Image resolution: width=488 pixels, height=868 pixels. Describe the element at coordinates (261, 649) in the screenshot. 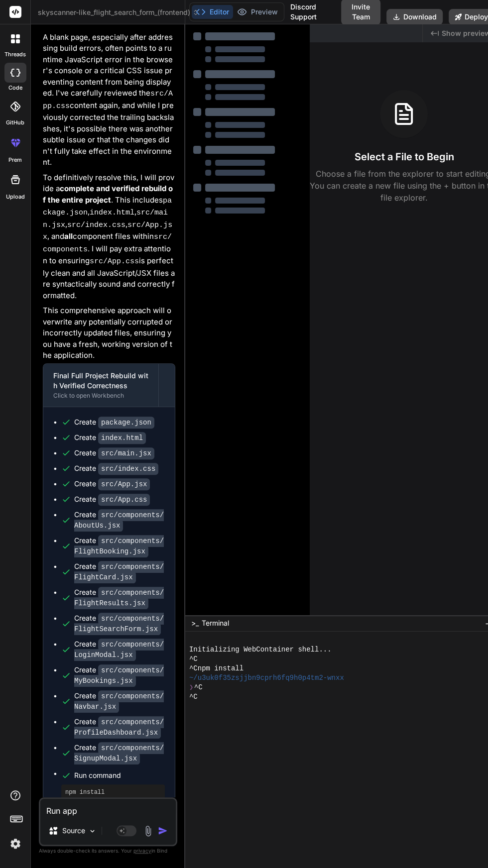

I see `span: Initializing WebContainer shell...` at that location.